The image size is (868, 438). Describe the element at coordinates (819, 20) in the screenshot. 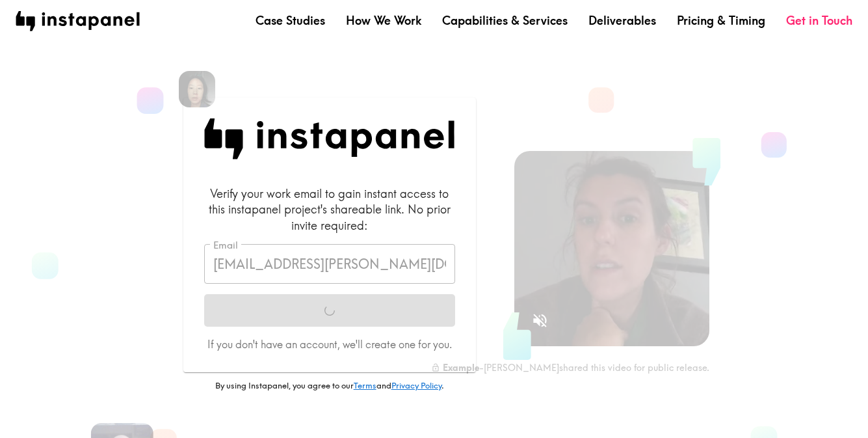

I see `a: Get in Touch` at that location.